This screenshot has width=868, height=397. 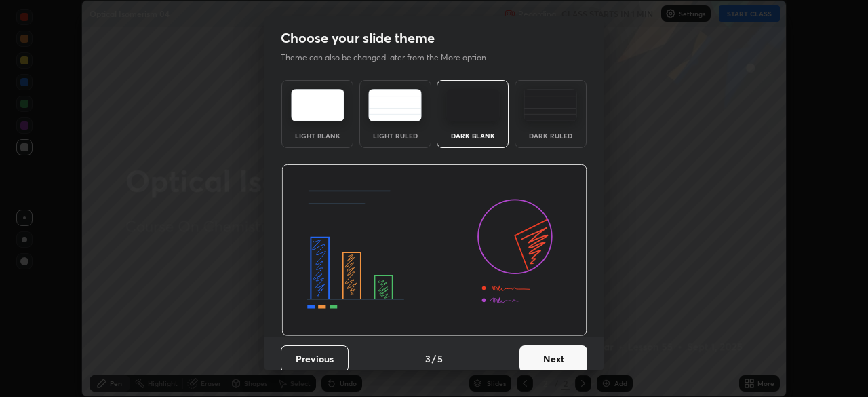 What do you see at coordinates (434, 250) in the screenshot?
I see `img: darkThemeBanner.d06ce4a2.svg` at bounding box center [434, 250].